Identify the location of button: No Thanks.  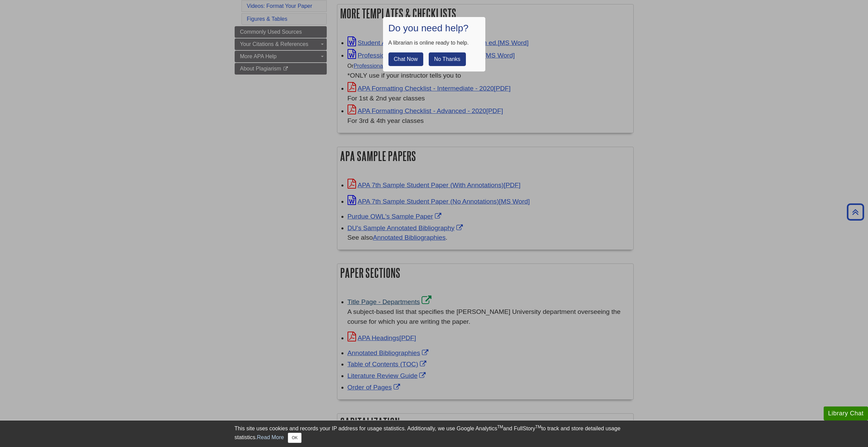
(447, 59).